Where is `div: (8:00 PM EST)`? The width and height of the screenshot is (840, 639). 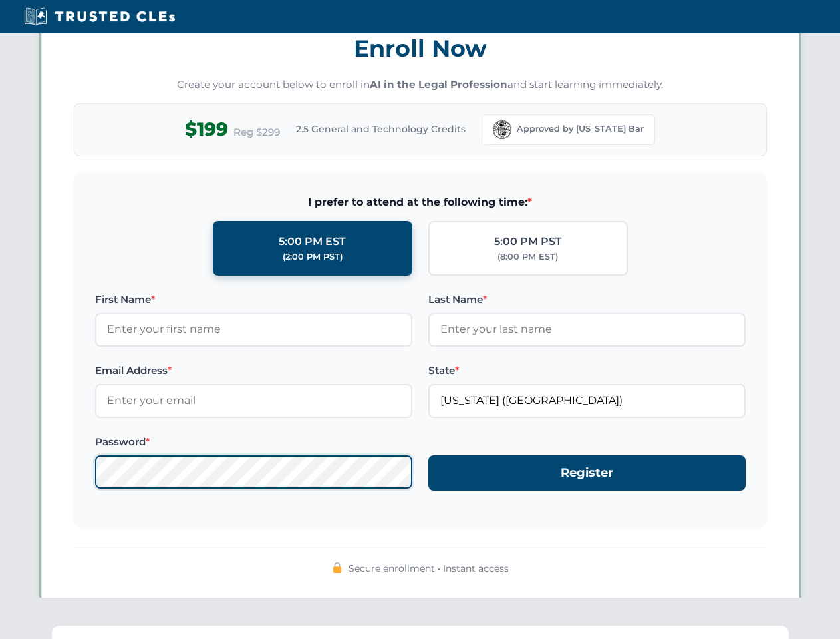 div: (8:00 PM EST) is located at coordinates (528, 257).